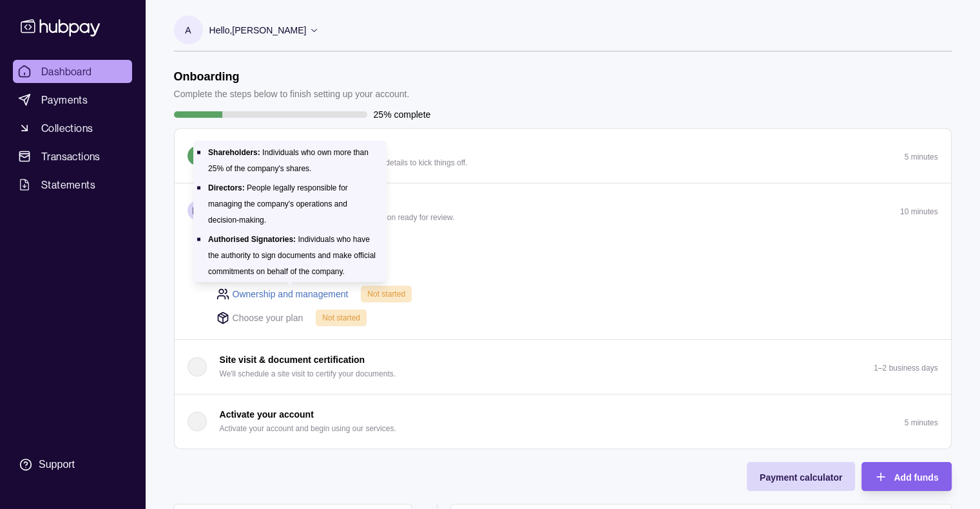  I want to click on a: Collections, so click(72, 128).